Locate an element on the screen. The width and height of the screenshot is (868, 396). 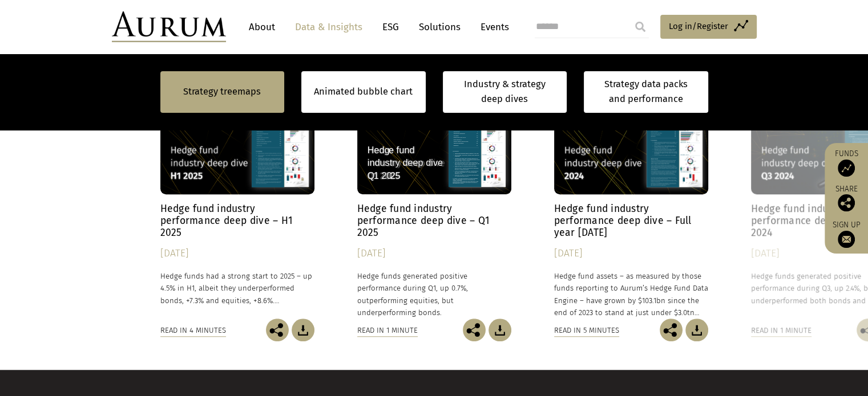
a: Strategy treemaps is located at coordinates (222, 91).